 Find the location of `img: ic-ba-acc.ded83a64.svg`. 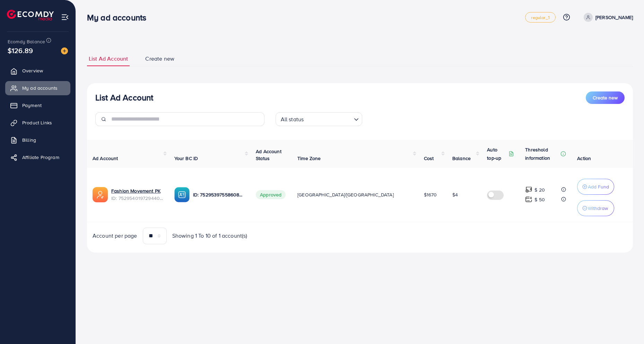

img: ic-ba-acc.ded83a64.svg is located at coordinates (182, 195).